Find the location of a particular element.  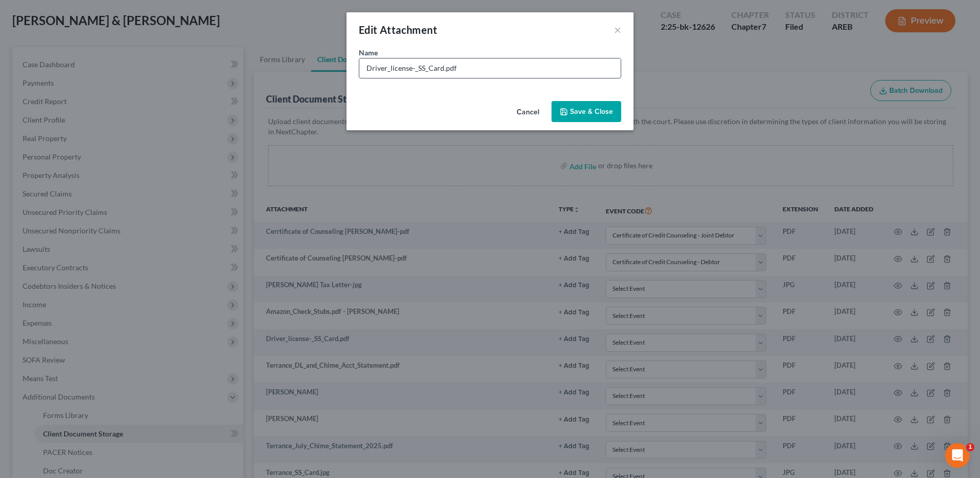

span: 1 is located at coordinates (970, 447).